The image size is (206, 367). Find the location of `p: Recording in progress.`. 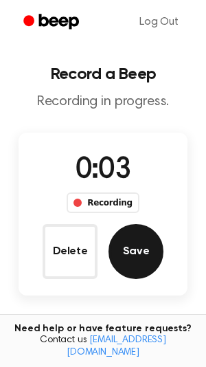

p: Recording in progress. is located at coordinates (103, 102).